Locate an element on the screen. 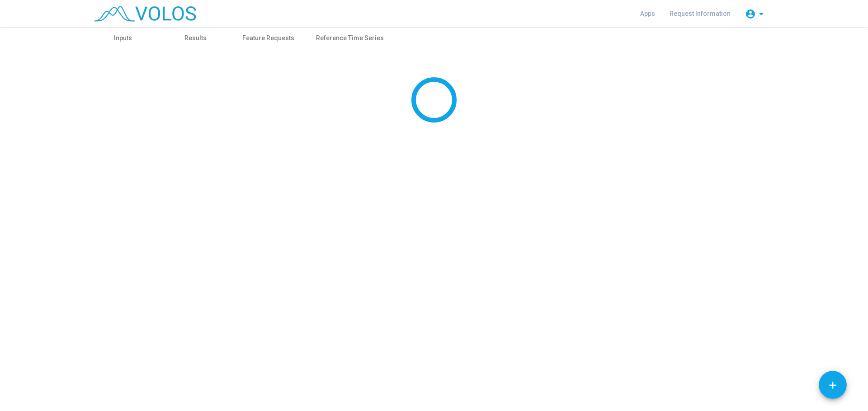 This screenshot has width=868, height=411. mat-icon: arrow_drop_down is located at coordinates (761, 14).